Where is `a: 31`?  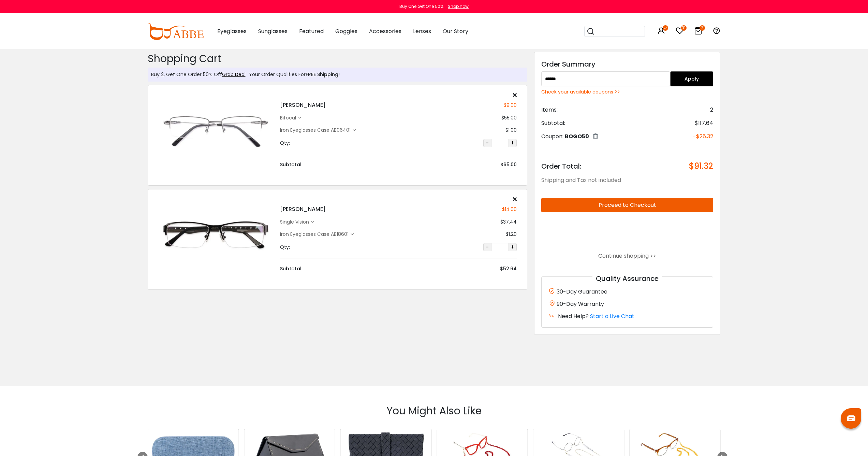
a: 31 is located at coordinates (679, 31).